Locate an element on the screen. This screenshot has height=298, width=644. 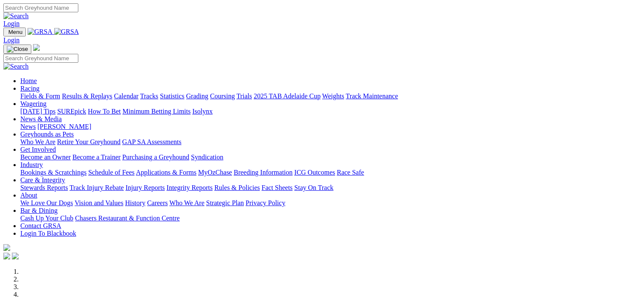
a: Tracks is located at coordinates (149, 95).